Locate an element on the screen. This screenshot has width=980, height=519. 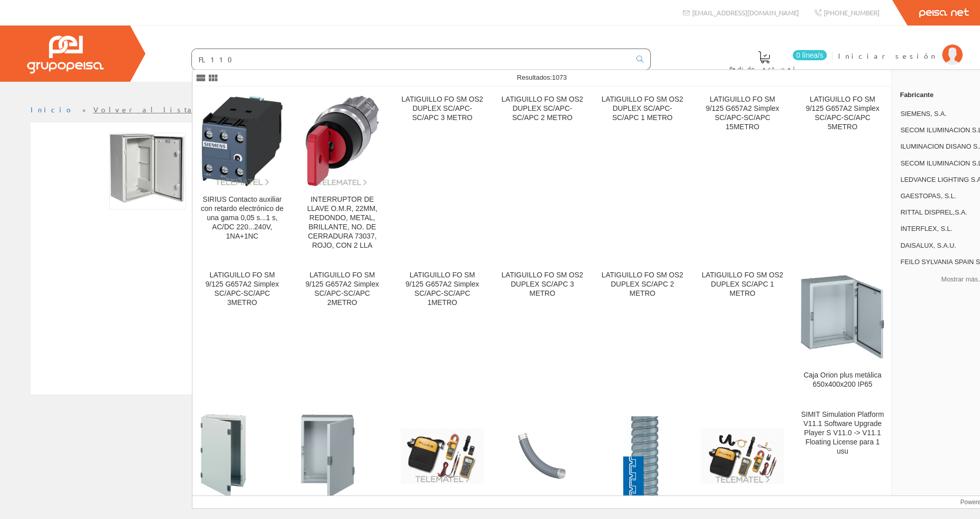
img: Kit Fluke 116 + Pinza Fluke 323 is located at coordinates (742, 456).